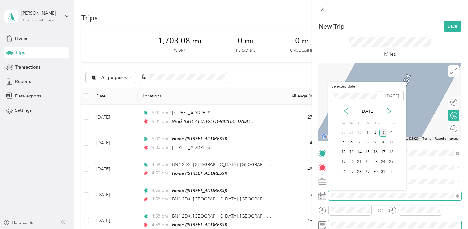 The width and height of the screenshot is (468, 229). I want to click on label: Selected date, so click(356, 86).